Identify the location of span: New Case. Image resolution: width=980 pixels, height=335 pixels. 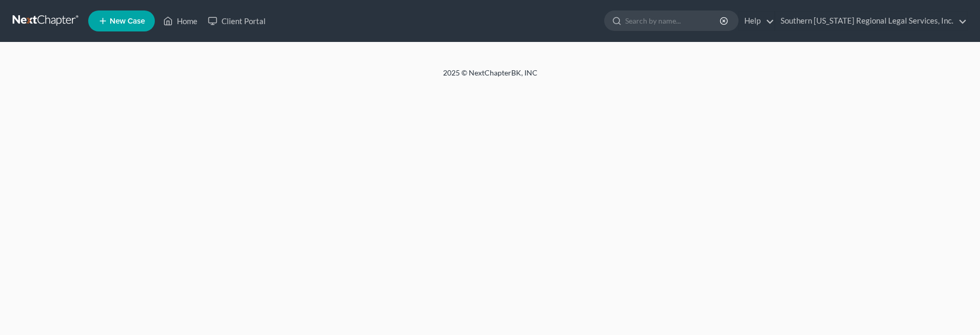
(127, 21).